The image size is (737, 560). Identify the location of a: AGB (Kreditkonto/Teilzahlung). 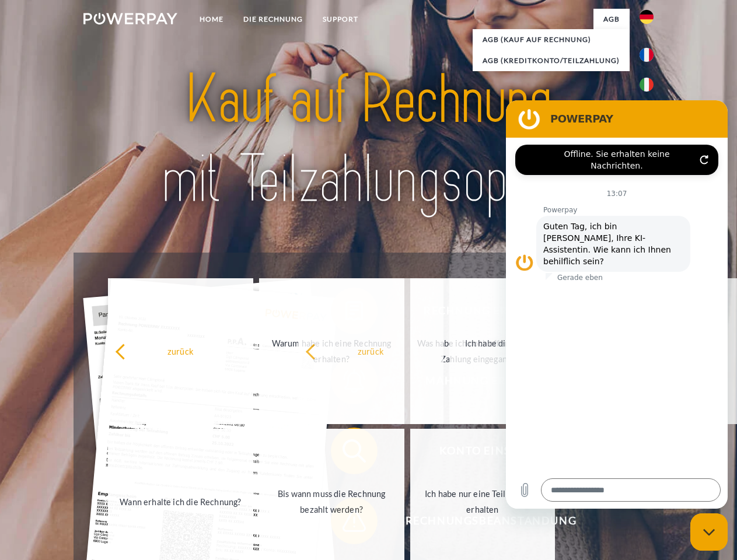
(551, 61).